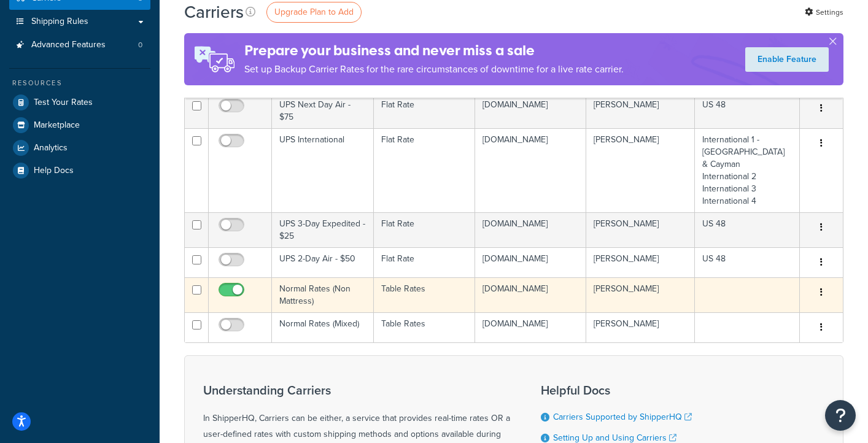  What do you see at coordinates (80, 170) in the screenshot?
I see `li: Help Docs` at bounding box center [80, 170].